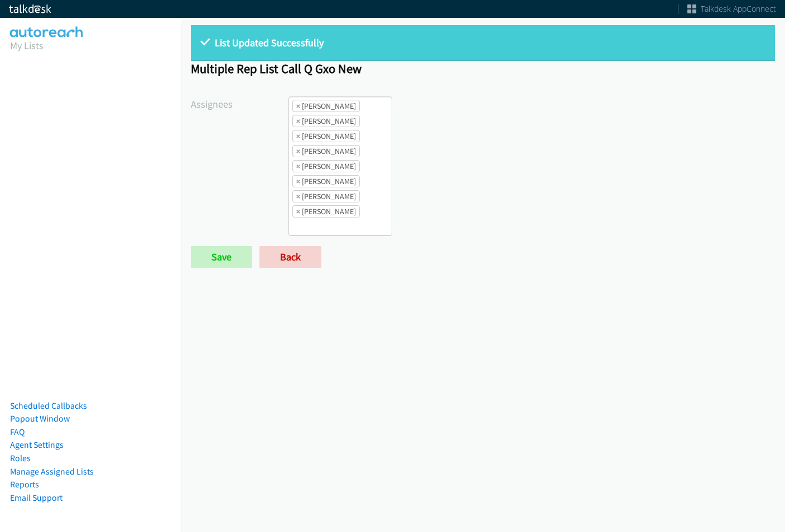 The width and height of the screenshot is (785, 532). Describe the element at coordinates (731, 9) in the screenshot. I see `a: Talkdesk AppConnect` at that location.